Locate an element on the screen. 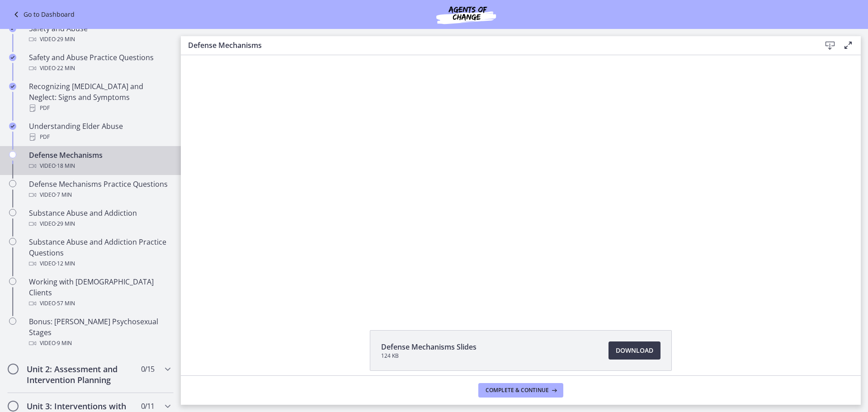  span: · 7 min is located at coordinates (64, 195).